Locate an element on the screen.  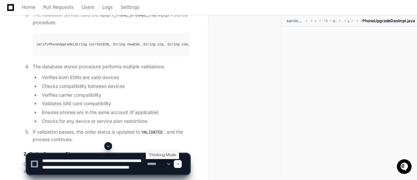
li: Verifies carrier compatibility is located at coordinates (115, 95).